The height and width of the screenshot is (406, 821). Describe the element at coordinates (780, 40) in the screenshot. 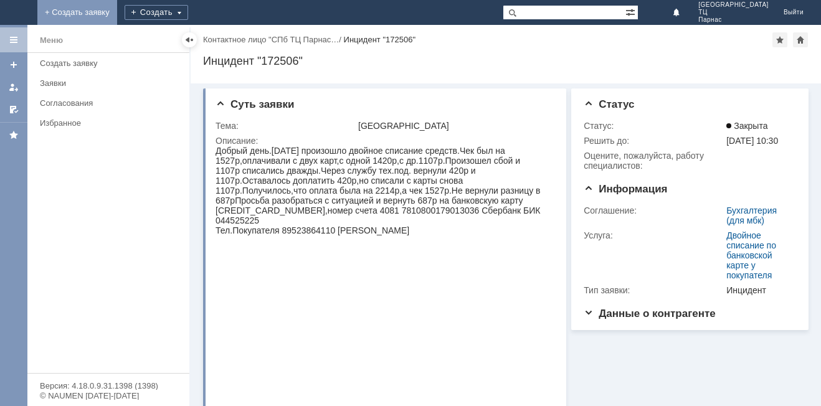

I see `div: Добавить в избранное` at that location.